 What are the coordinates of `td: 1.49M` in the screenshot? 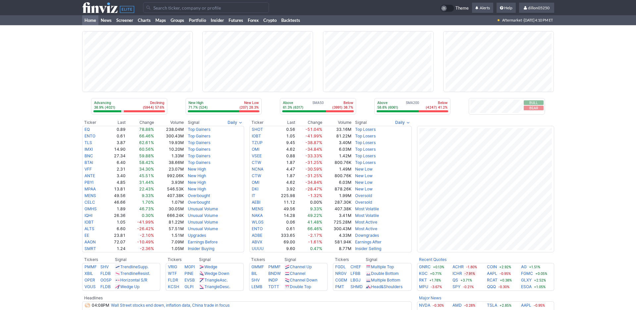 It's located at (337, 169).